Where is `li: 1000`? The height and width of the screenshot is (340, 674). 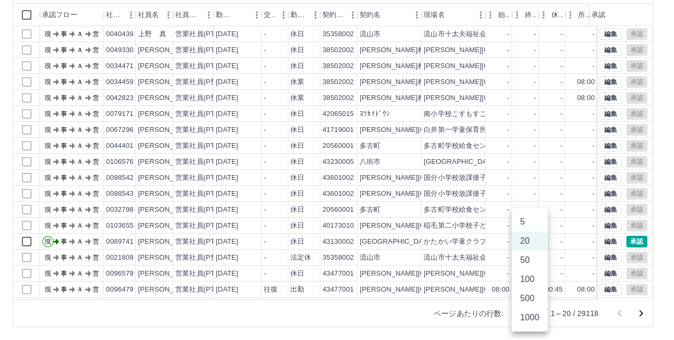
li: 1000 is located at coordinates (530, 318).